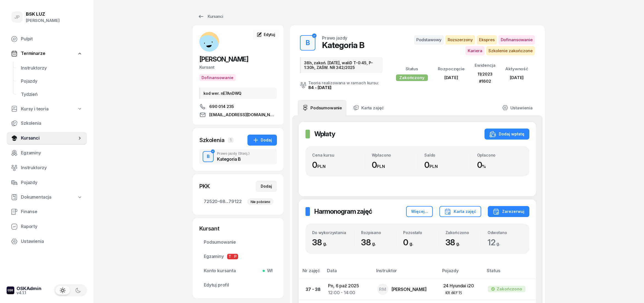  Describe the element at coordinates (231, 140) in the screenshot. I see `span: 1` at that location.